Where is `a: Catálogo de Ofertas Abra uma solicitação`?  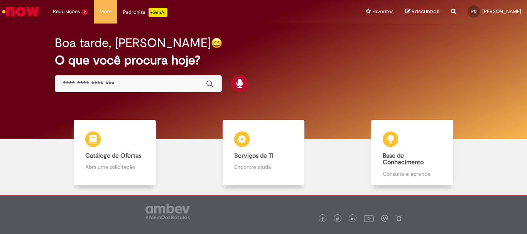 a: Catálogo de Ofertas Abra uma solicitação is located at coordinates (115, 153).